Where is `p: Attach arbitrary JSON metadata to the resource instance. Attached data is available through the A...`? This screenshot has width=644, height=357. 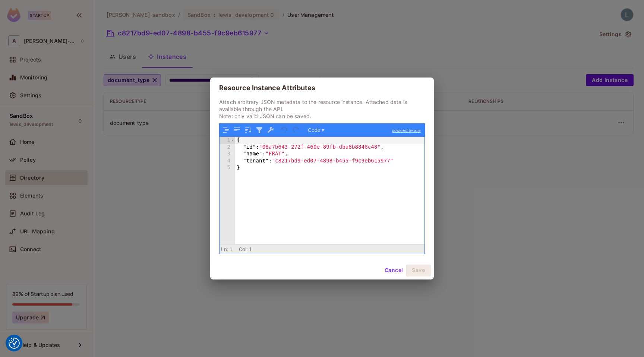 p: Attach arbitrary JSON metadata to the resource instance. Attached data is available through the A... is located at coordinates (322, 109).